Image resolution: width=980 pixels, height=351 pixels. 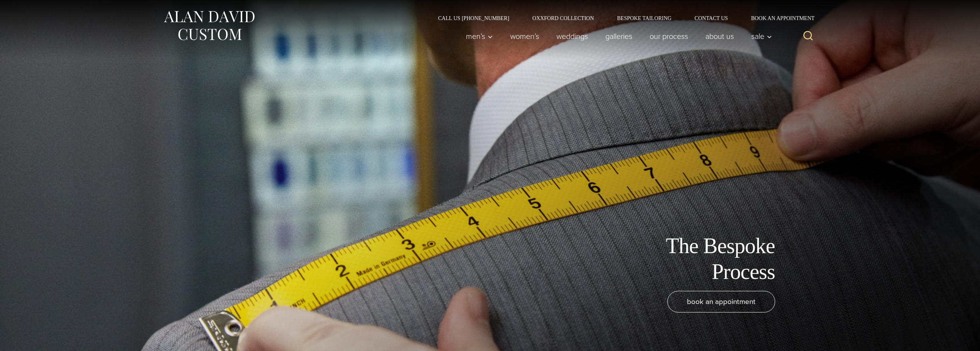 I want to click on button: View Search Form, so click(x=808, y=36).